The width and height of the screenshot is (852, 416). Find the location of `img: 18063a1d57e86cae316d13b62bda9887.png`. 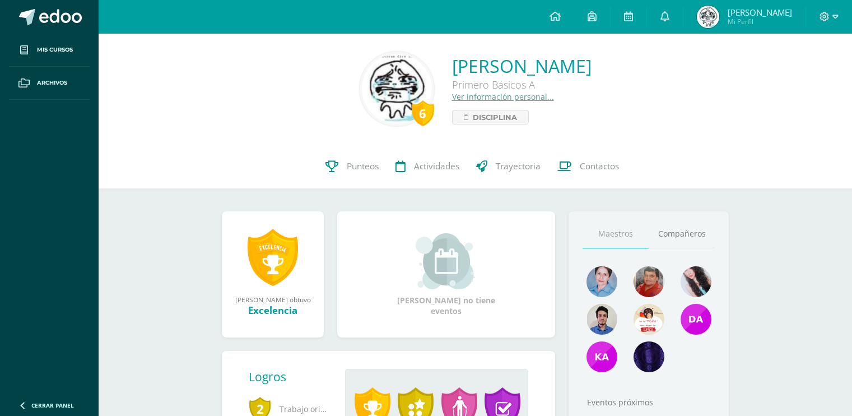

img: 18063a1d57e86cae316d13b62bda9887.png is located at coordinates (696, 281).